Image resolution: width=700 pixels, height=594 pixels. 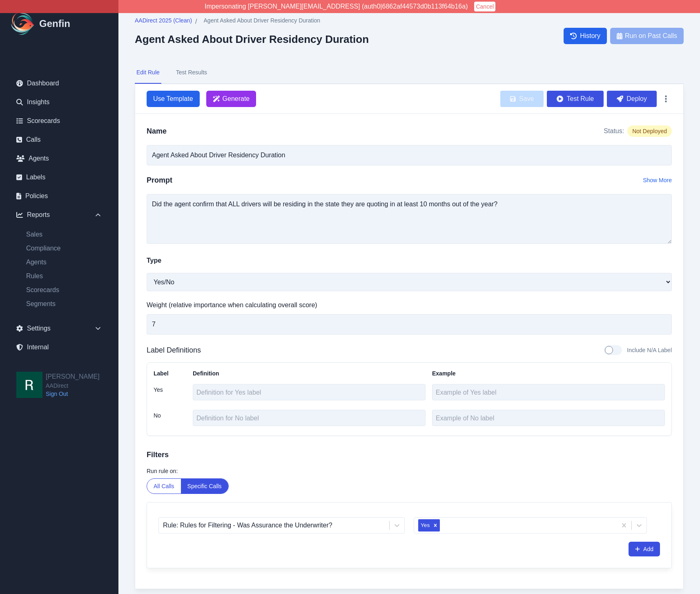 I want to click on h3: Filters, so click(x=410, y=455).